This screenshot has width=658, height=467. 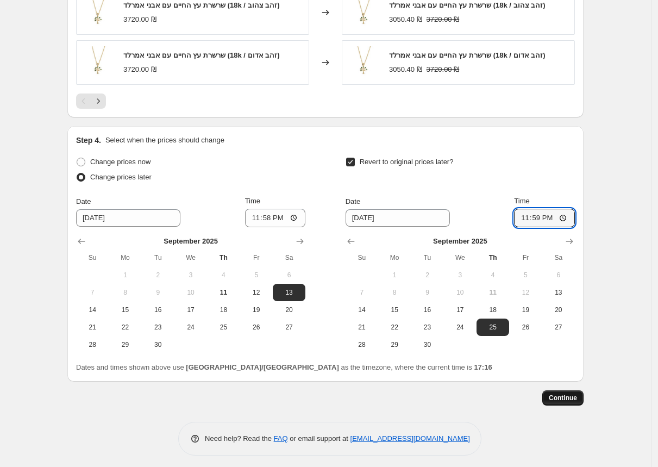 I want to click on span: 21, so click(x=362, y=327).